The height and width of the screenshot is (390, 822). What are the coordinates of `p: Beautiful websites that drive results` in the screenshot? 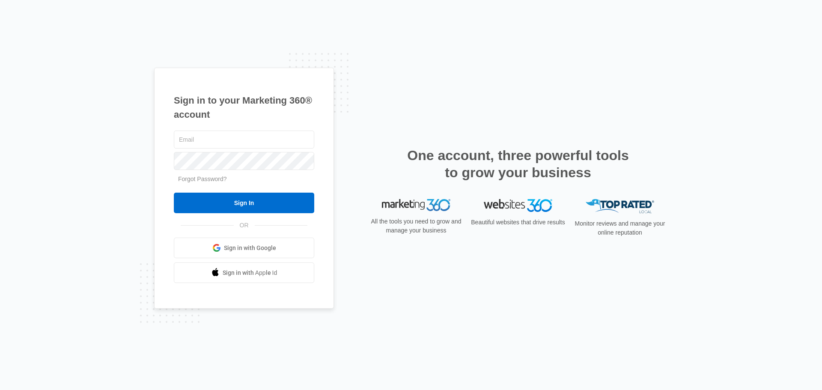 It's located at (518, 222).